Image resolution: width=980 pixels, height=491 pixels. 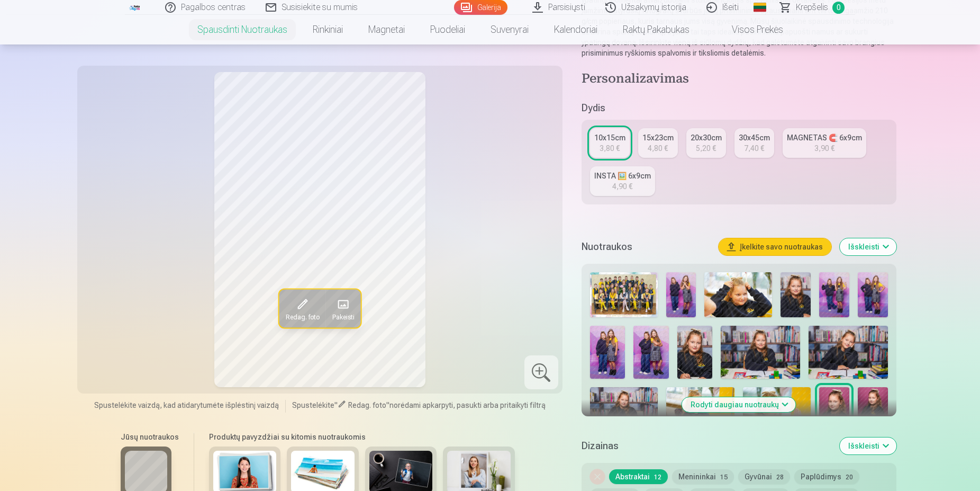 What do you see at coordinates (328, 30) in the screenshot?
I see `a: Rinkiniai` at bounding box center [328, 30].